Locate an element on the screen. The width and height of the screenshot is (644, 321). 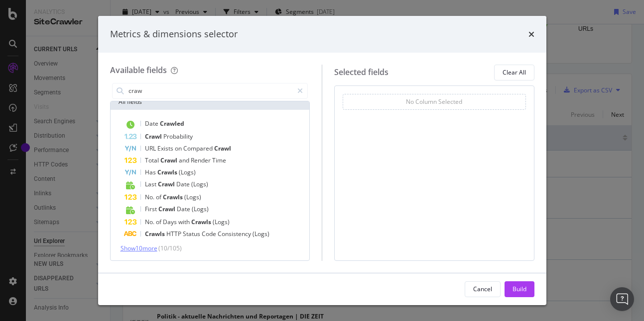
span: with is located at coordinates (185, 222).